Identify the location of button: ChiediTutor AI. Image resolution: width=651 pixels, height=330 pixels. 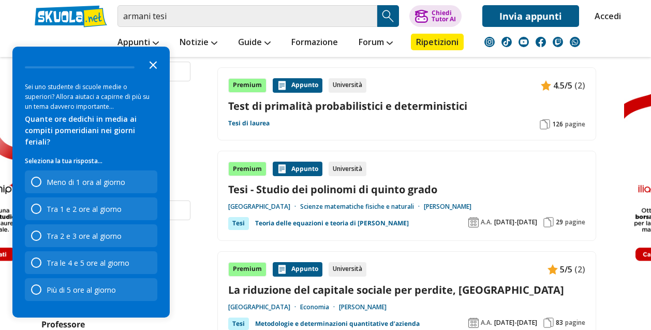
(435, 16).